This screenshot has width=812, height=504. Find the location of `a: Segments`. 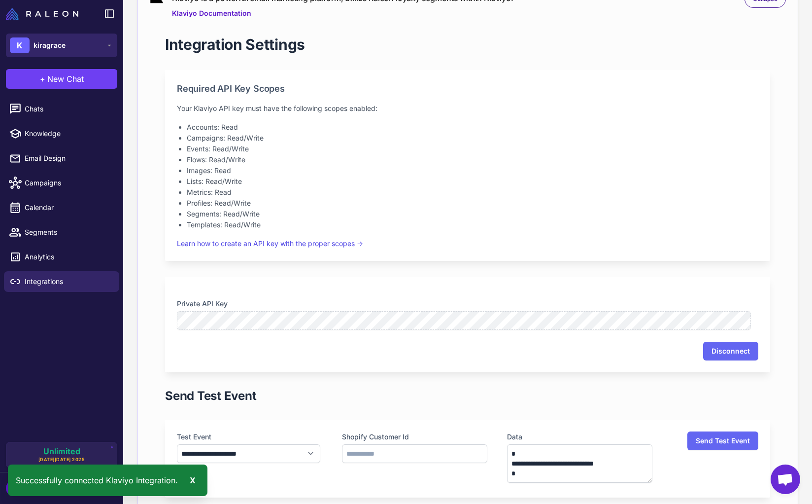

a: Segments is located at coordinates (62, 232).